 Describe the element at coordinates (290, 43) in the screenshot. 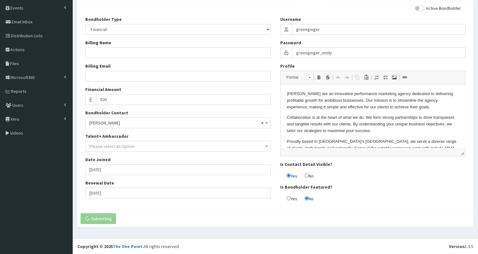

I see `label: Password` at that location.